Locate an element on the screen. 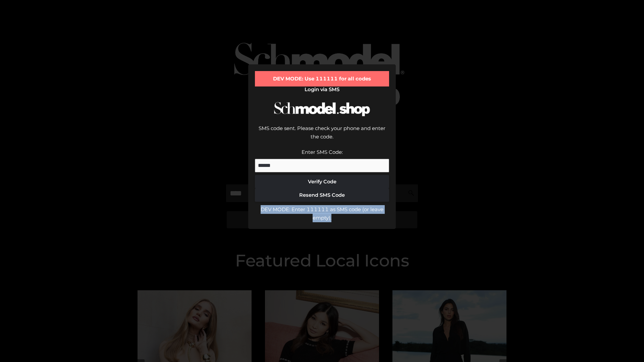 The image size is (644, 362). button: Resend SMS Code is located at coordinates (322, 195).